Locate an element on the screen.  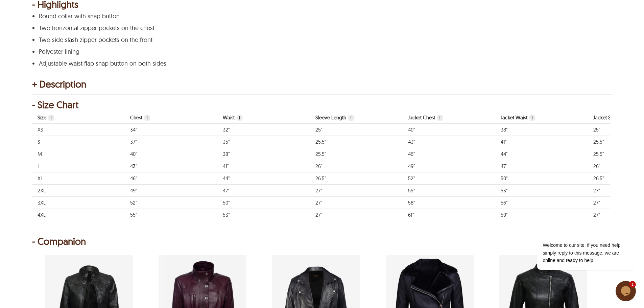
td: Body waist. 50" is located at coordinates (264, 203).